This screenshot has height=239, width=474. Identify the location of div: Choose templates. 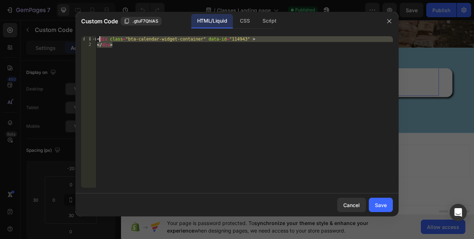
(160, 171).